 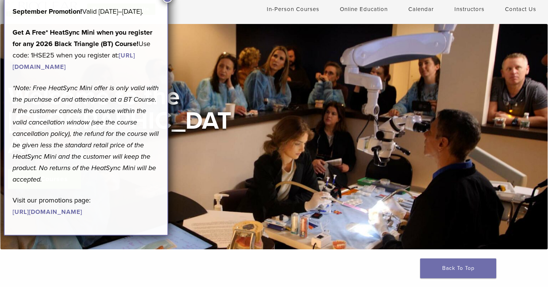 What do you see at coordinates (86, 206) in the screenshot?
I see `p: Visit our promotions page:` at bounding box center [86, 206].